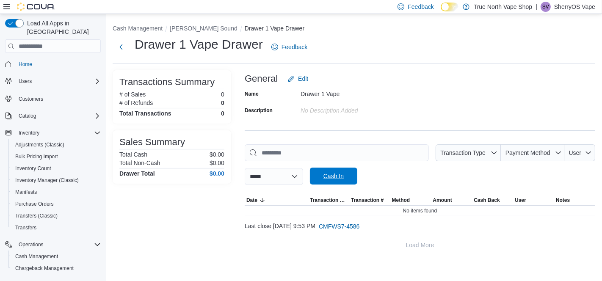 The width and height of the screenshot is (602, 281). I want to click on input: Dark Mode, so click(450, 7).